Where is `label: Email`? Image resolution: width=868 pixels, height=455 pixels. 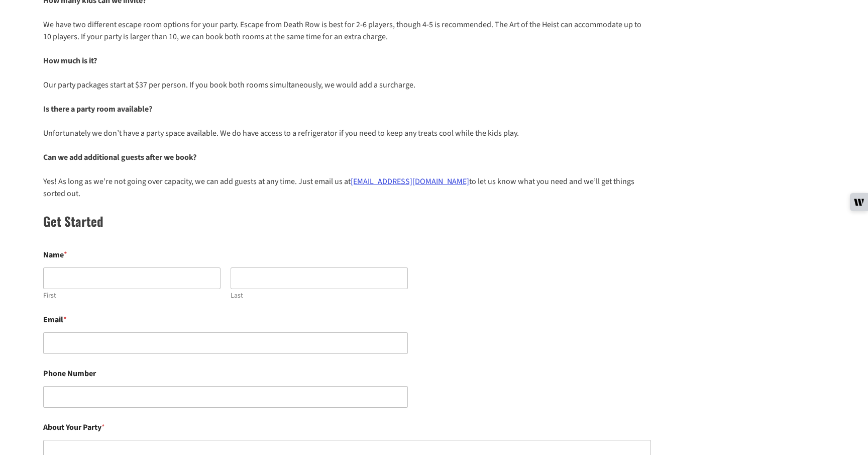 label: Email is located at coordinates (348, 320).